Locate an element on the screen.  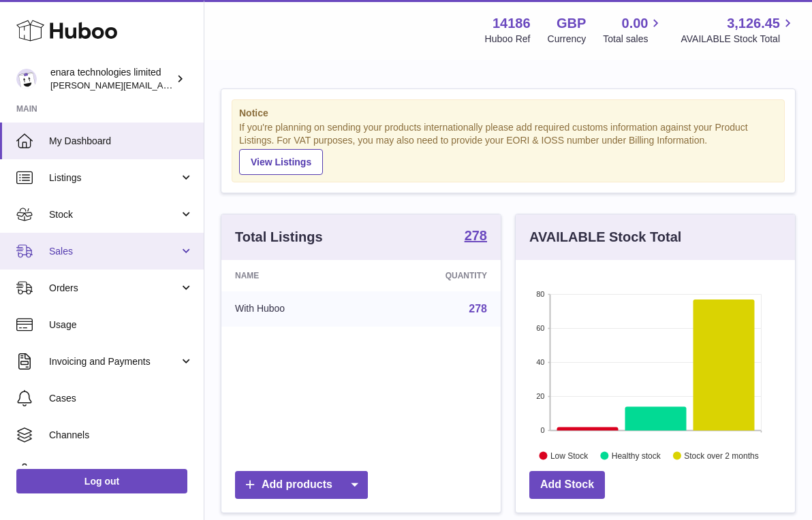
span: Usage is located at coordinates (121, 325).